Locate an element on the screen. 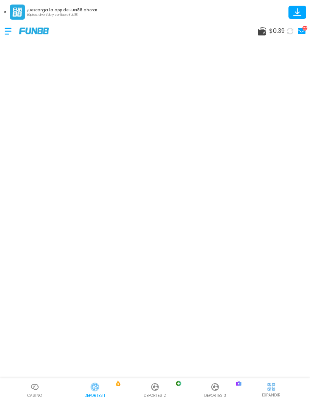 This screenshot has height=401, width=310. p: Deportes 1 is located at coordinates (95, 396).